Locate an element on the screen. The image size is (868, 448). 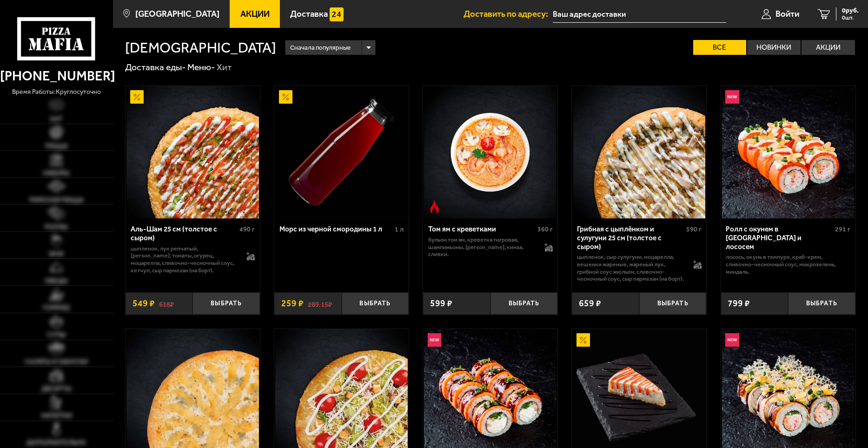
img: Острое блюдо is located at coordinates (434, 207).